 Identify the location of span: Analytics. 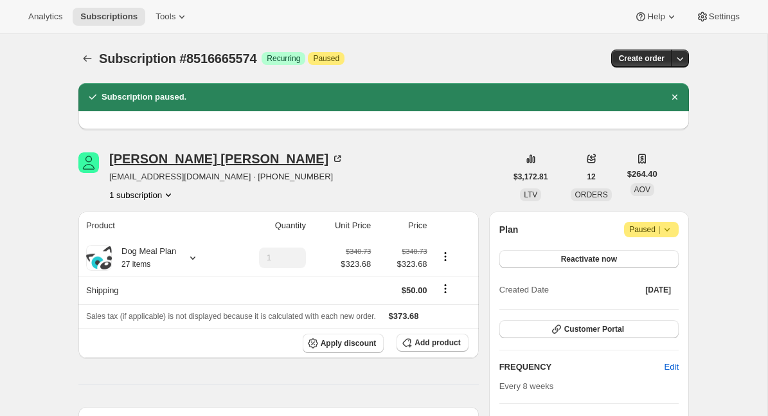
(45, 17).